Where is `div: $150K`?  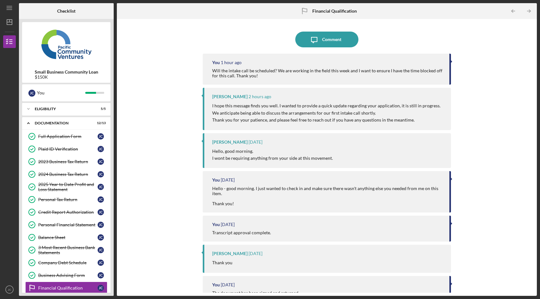 div: $150K is located at coordinates (66, 77).